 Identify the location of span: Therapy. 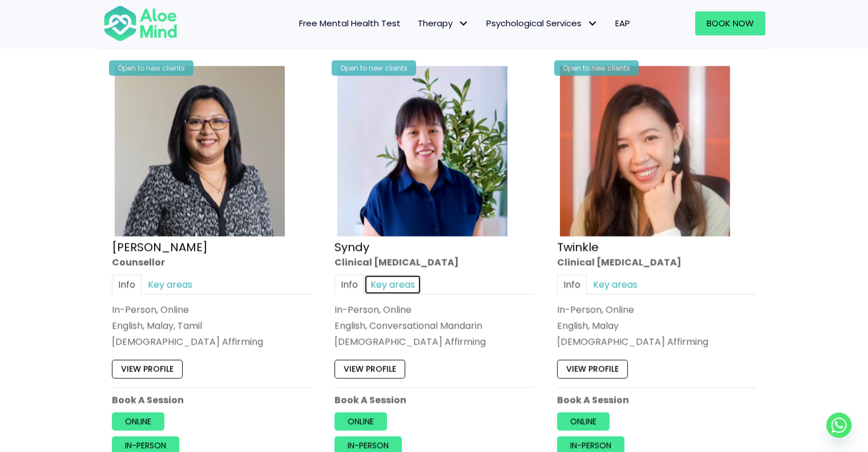
(443, 23).